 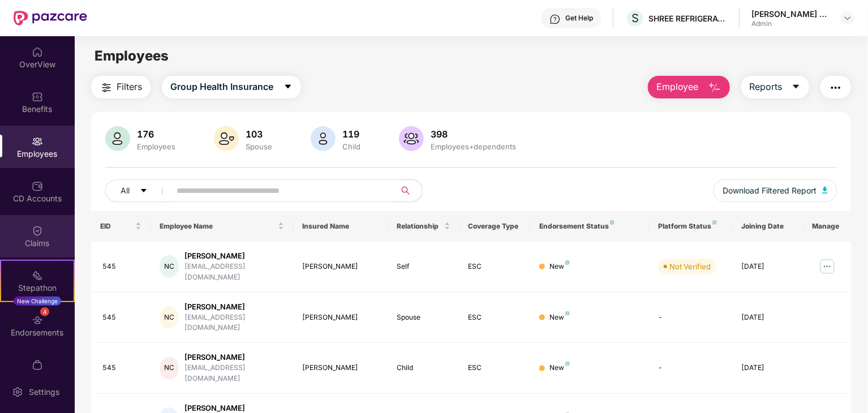 I want to click on button: Allcaret-down, so click(x=140, y=191).